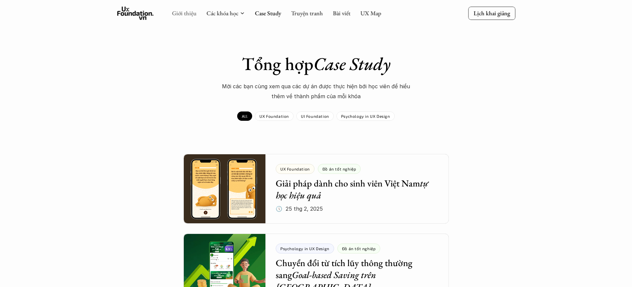  Describe the element at coordinates (341, 13) in the screenshot. I see `a: Bài viết` at that location.